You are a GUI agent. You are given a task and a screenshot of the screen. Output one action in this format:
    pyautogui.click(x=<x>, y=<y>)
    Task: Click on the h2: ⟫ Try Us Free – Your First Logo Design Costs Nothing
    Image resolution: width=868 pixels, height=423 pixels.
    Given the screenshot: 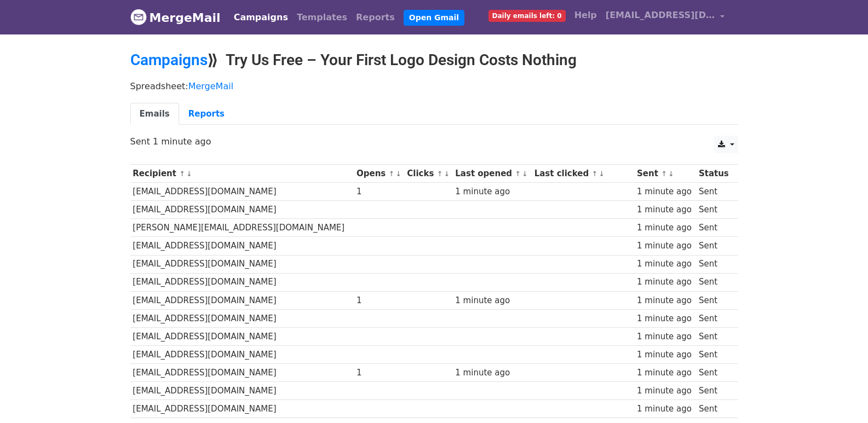 What is the action you would take?
    pyautogui.click(x=434, y=60)
    